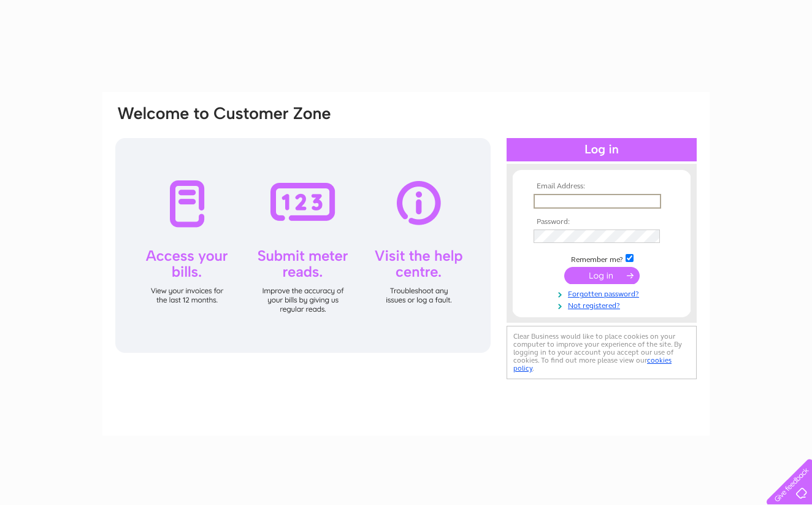  I want to click on a: cookies policy, so click(593, 364).